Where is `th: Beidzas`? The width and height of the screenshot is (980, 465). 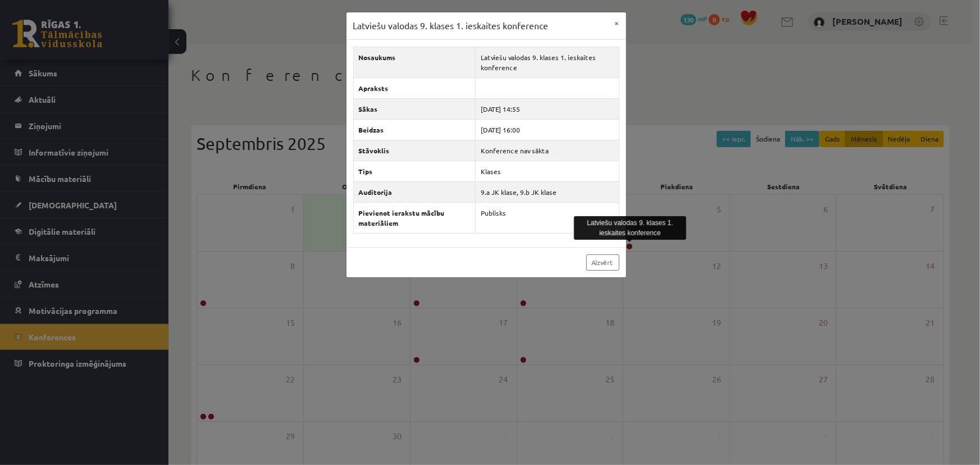 th: Beidzas is located at coordinates (415, 129).